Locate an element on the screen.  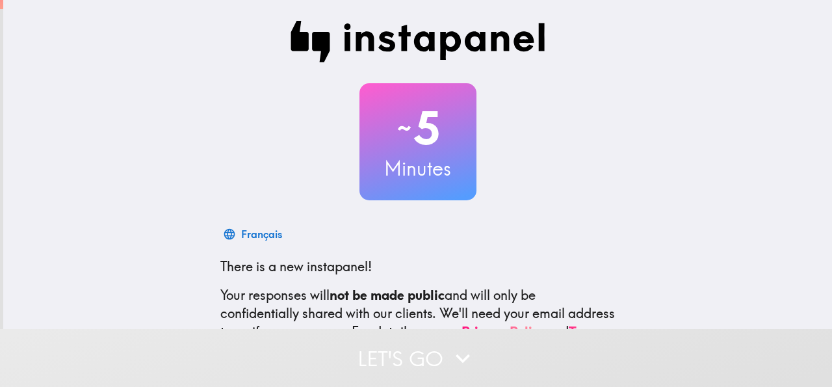
h2: 5 is located at coordinates (418, 128).